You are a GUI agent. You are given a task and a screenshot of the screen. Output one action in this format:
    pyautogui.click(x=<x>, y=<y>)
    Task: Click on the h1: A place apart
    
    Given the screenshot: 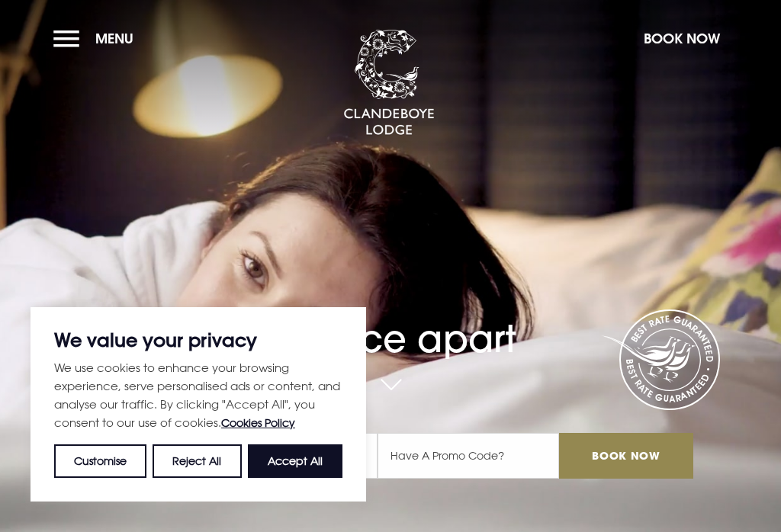 What is the action you would take?
    pyautogui.click(x=391, y=323)
    